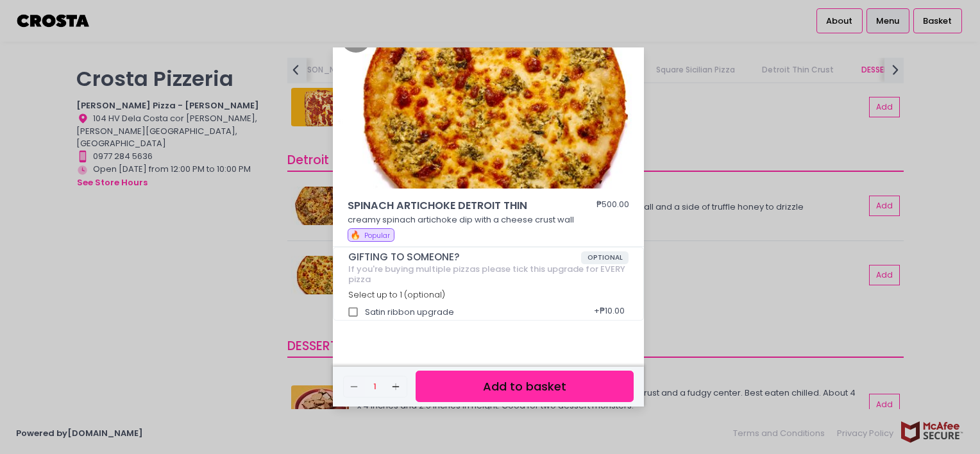  What do you see at coordinates (488, 220) in the screenshot?
I see `p: creamy spinach artichoke dip with a cheese crust wall` at bounding box center [488, 220].